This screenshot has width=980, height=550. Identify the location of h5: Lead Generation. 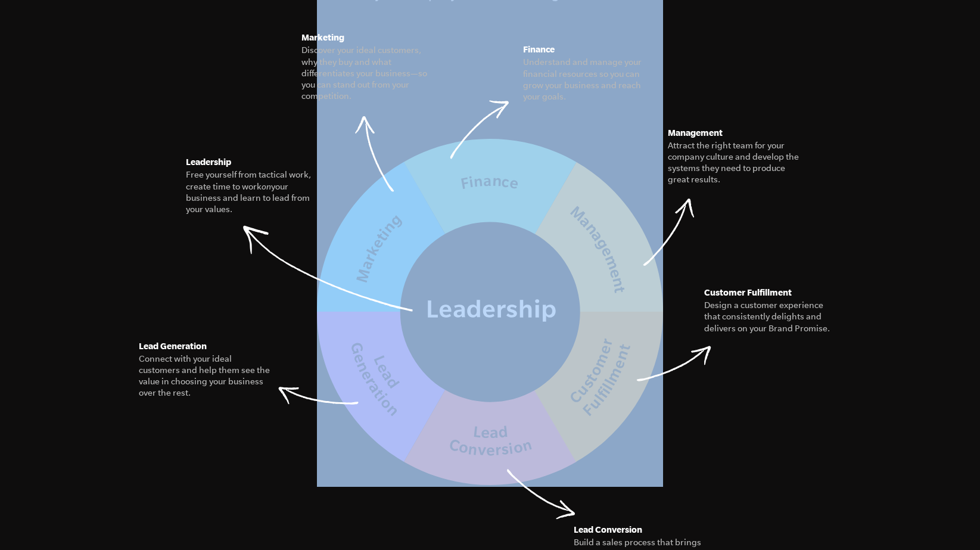
(206, 346).